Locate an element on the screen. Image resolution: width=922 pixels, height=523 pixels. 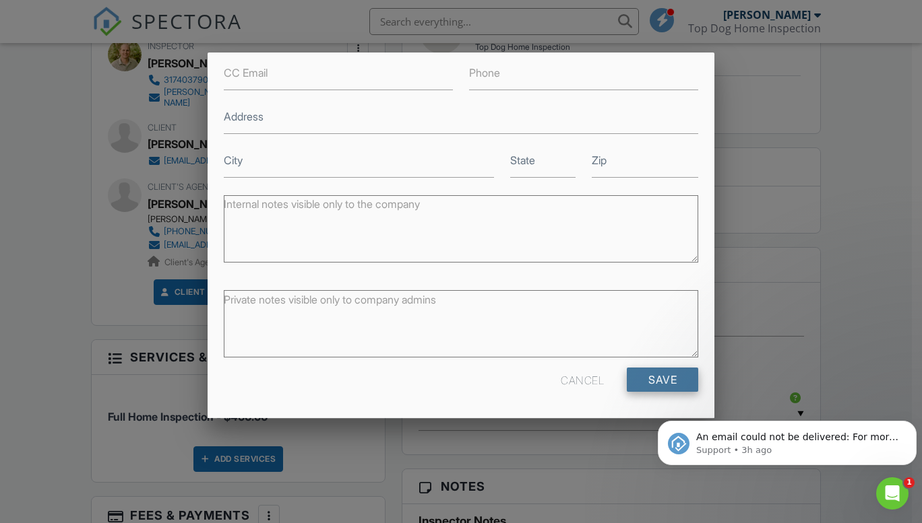
p: An email could not be delivered: For more information, view Why emails don't get delivered (Suppo... is located at coordinates (146, 45).